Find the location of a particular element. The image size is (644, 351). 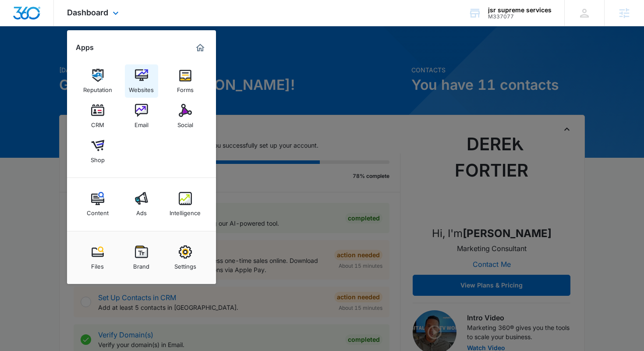

a: Files is located at coordinates (98, 258).